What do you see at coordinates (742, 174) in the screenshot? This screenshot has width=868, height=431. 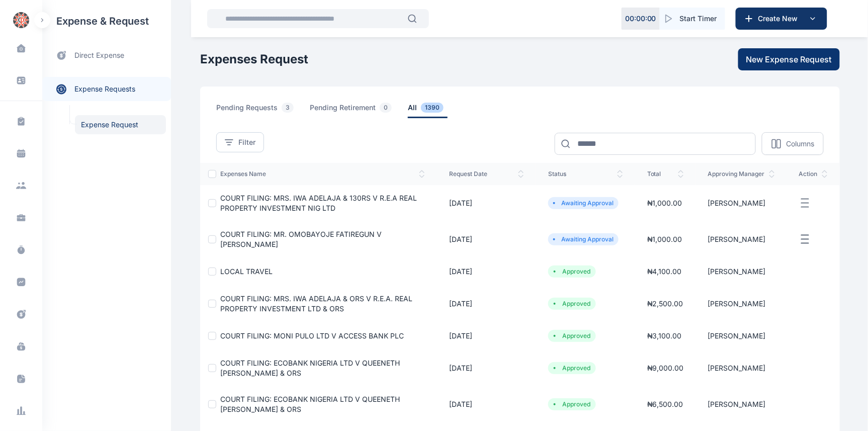 I see `span: approving manager` at bounding box center [742, 174].